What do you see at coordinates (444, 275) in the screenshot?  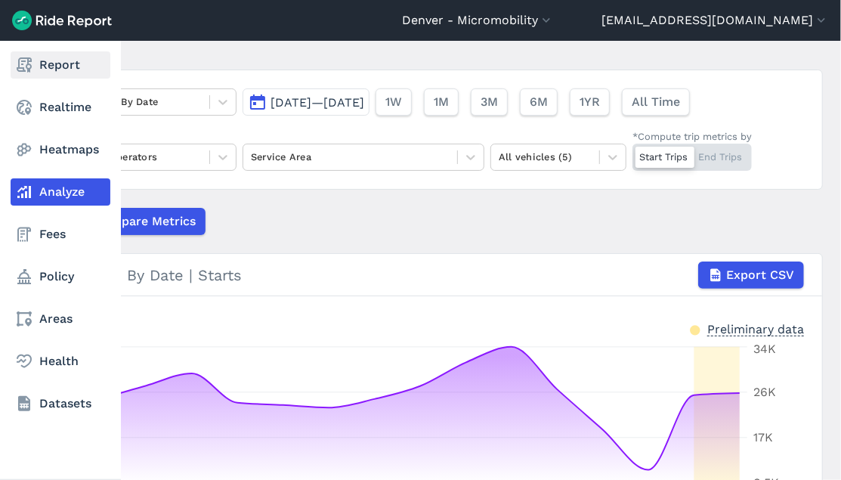 I see `div: Trips By Date | Starts` at bounding box center [444, 275].